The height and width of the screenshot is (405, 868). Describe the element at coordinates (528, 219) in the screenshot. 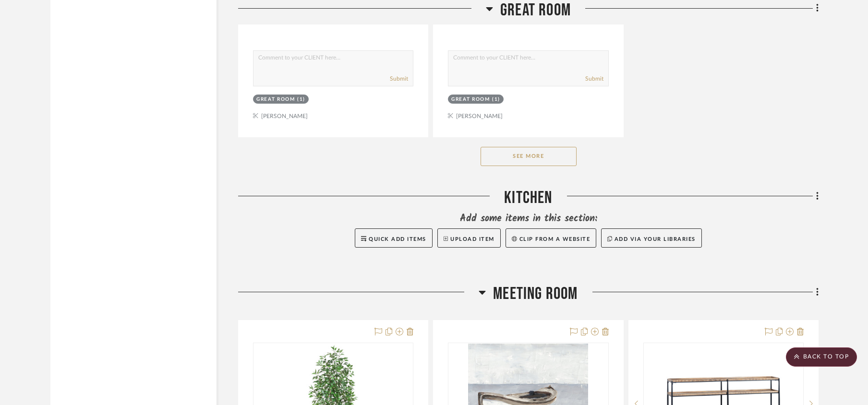

I see `div: Add some items in this section:` at that location.